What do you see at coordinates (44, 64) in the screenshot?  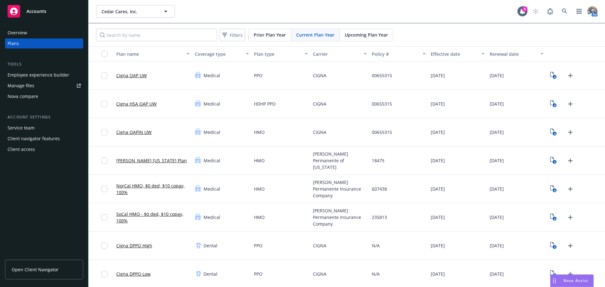 I see `div: Tools` at bounding box center [44, 64].